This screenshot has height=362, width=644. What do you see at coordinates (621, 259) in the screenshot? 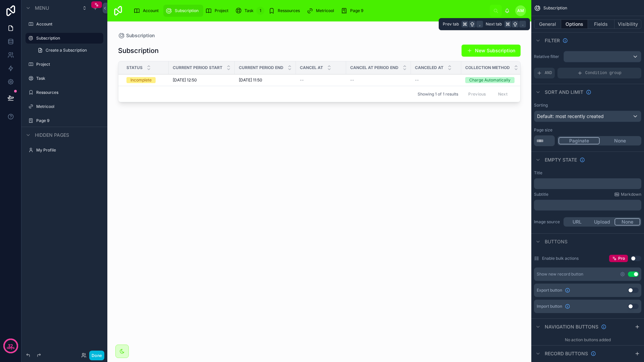
I see `span: Pro` at bounding box center [621, 259].